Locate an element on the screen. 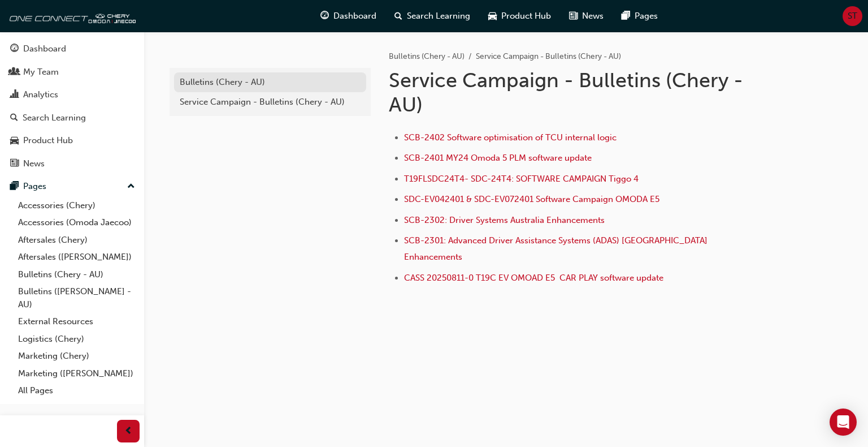  span: CASS 20250811-0 T19C EV OMOAD E5 CAR PLAY software update is located at coordinates (533, 278).